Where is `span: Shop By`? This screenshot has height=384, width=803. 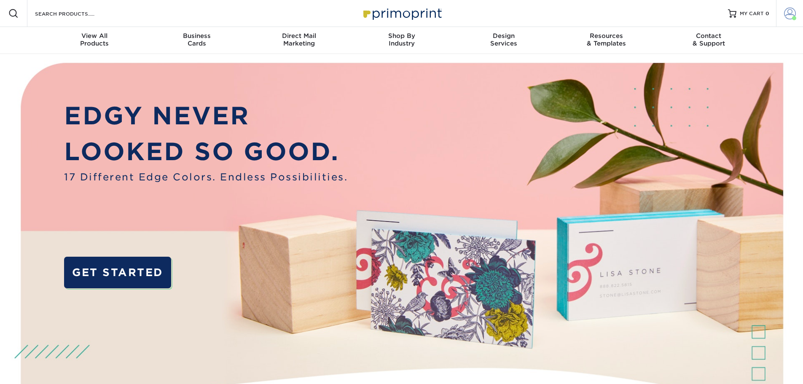 span: Shop By is located at coordinates (401, 36).